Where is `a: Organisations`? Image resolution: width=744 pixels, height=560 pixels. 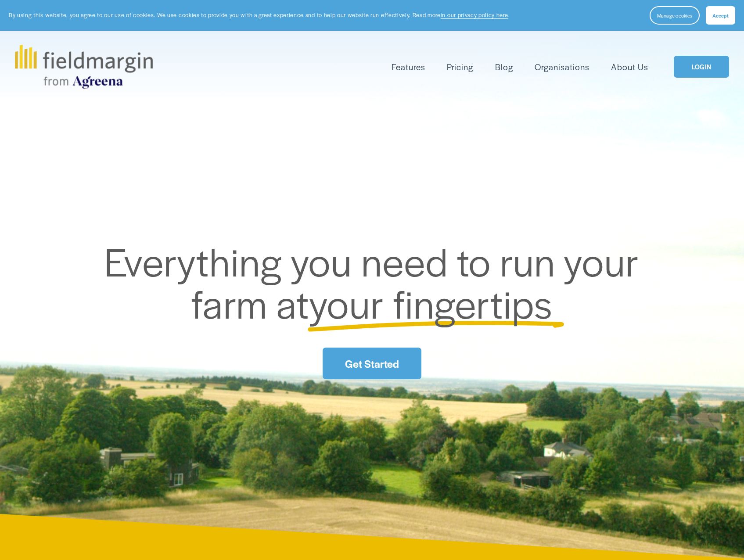
a: Organisations is located at coordinates (562, 67).